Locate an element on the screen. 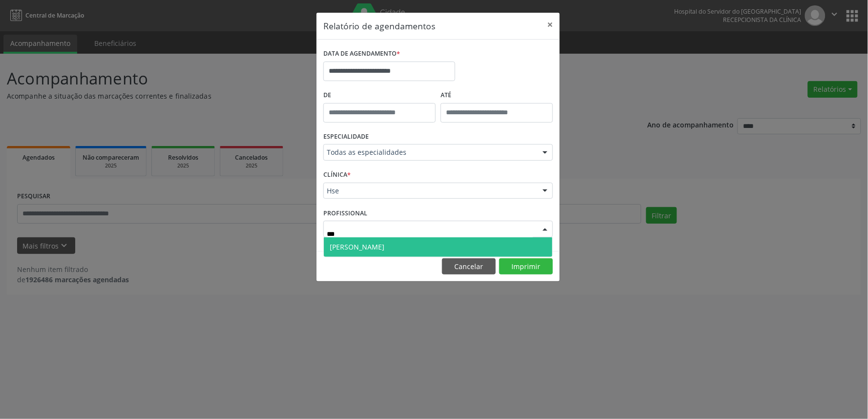  label: ATÉ is located at coordinates (497, 95).